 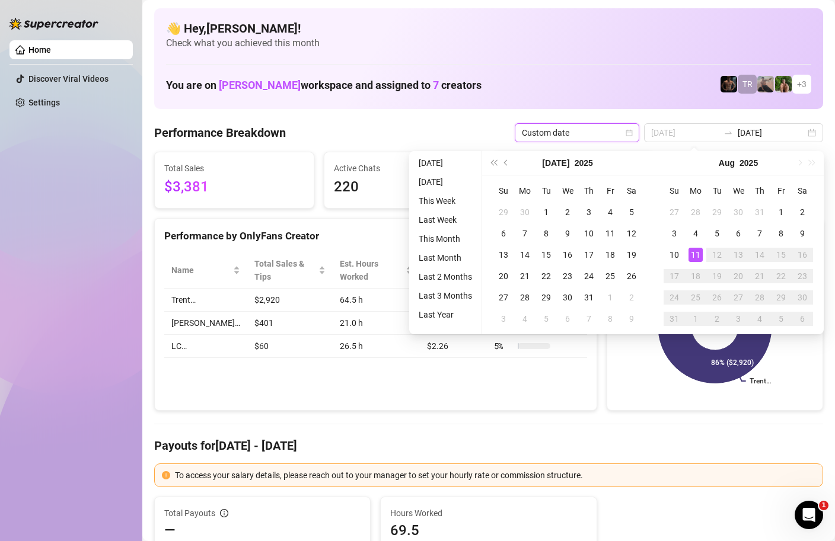 What do you see at coordinates (695, 255) in the screenshot?
I see `td: 2025-08-11` at bounding box center [695, 255].